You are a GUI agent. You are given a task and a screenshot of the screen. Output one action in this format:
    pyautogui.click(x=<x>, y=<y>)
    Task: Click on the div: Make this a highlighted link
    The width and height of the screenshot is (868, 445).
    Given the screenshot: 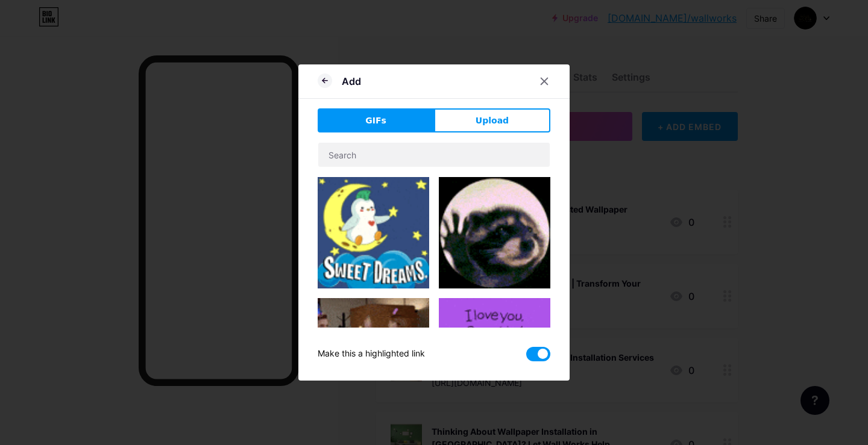 What is the action you would take?
    pyautogui.click(x=371, y=354)
    